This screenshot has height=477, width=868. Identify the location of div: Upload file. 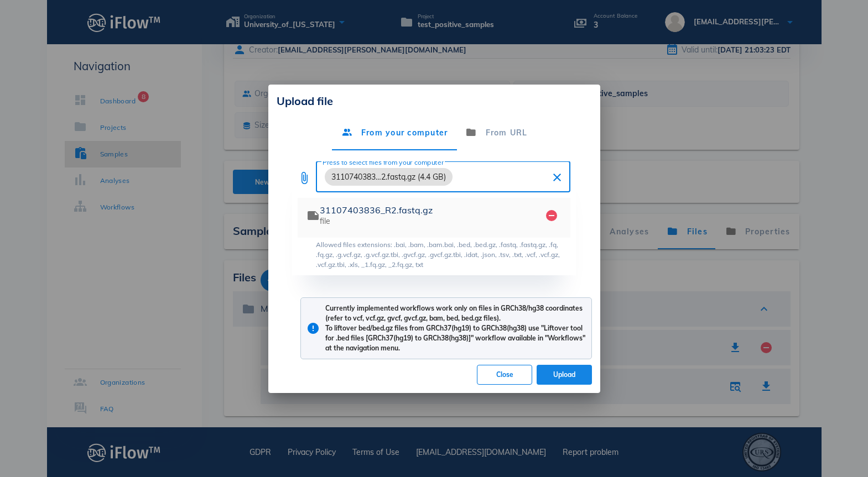
(435, 101).